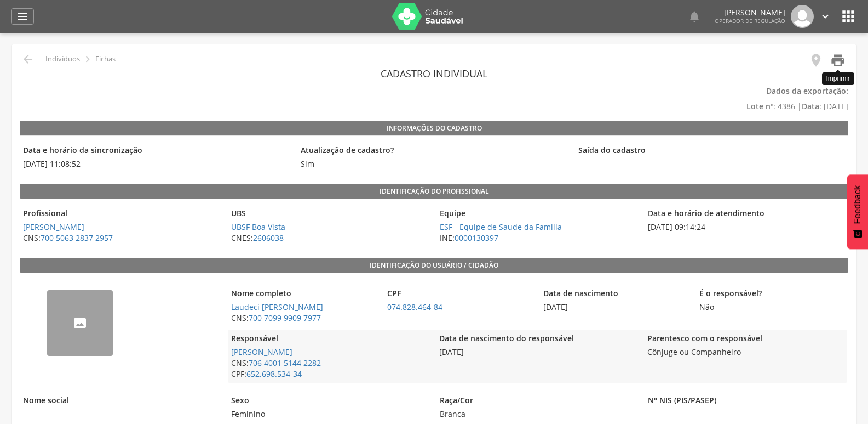 The image size is (868, 424). I want to click on div: Imprimir, so click(838, 78).